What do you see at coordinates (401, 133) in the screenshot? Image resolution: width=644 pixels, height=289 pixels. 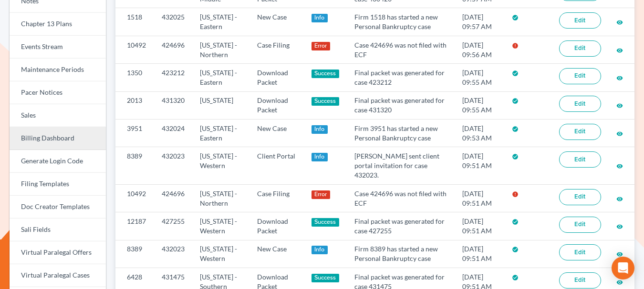 I see `td: Firm 3951 has started a new Personal Bankruptcy case` at bounding box center [401, 133].